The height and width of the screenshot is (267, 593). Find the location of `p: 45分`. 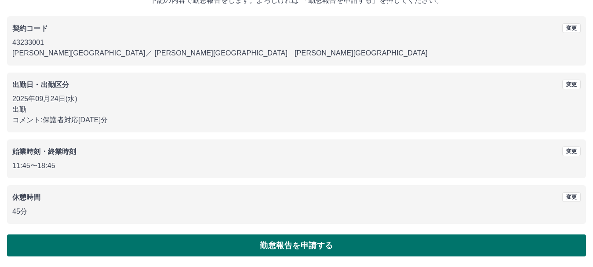

p: 45分 is located at coordinates (296, 212).